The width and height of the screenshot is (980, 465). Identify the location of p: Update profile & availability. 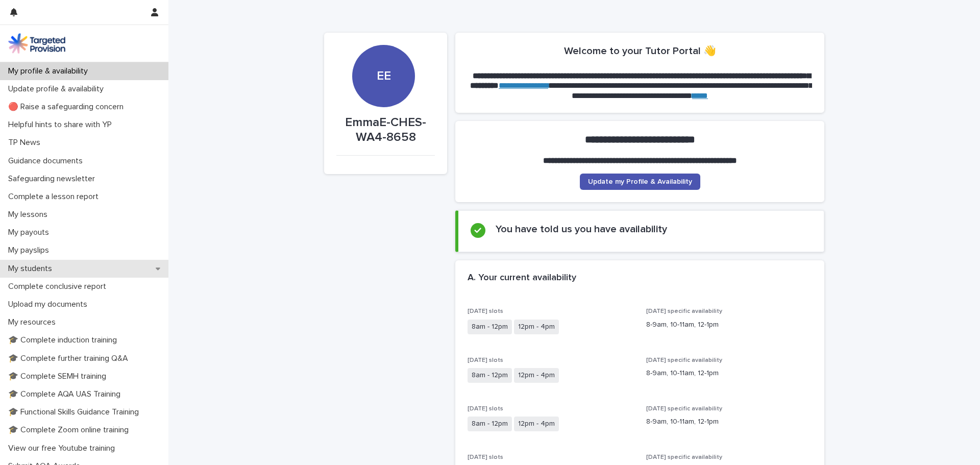
(58, 88).